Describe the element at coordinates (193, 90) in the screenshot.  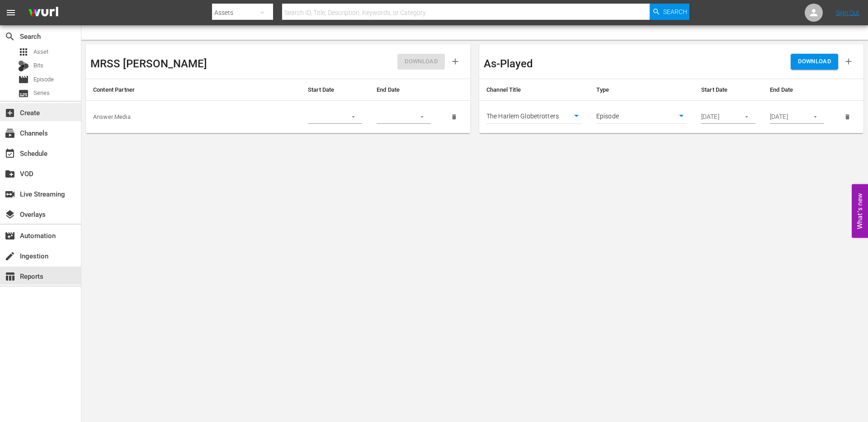
I see `th: Content Partner` at that location.